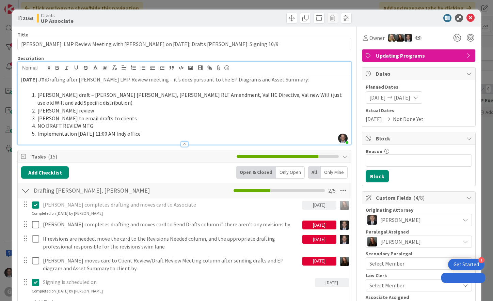 This screenshot has width=493, height=301. Describe the element at coordinates (466, 264) in the screenshot. I see `div: Open Get Started checklist, remaining modules: 1` at that location.